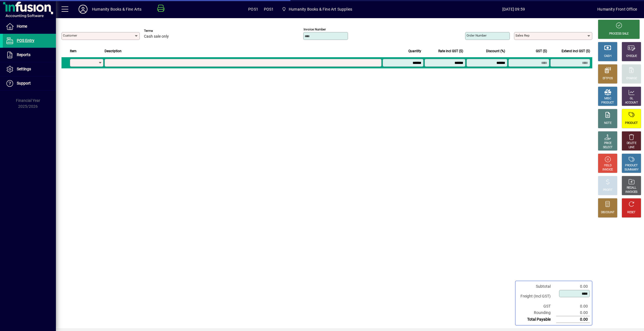  What do you see at coordinates (608, 190) in the screenshot?
I see `div: PROFIT` at bounding box center [608, 190].